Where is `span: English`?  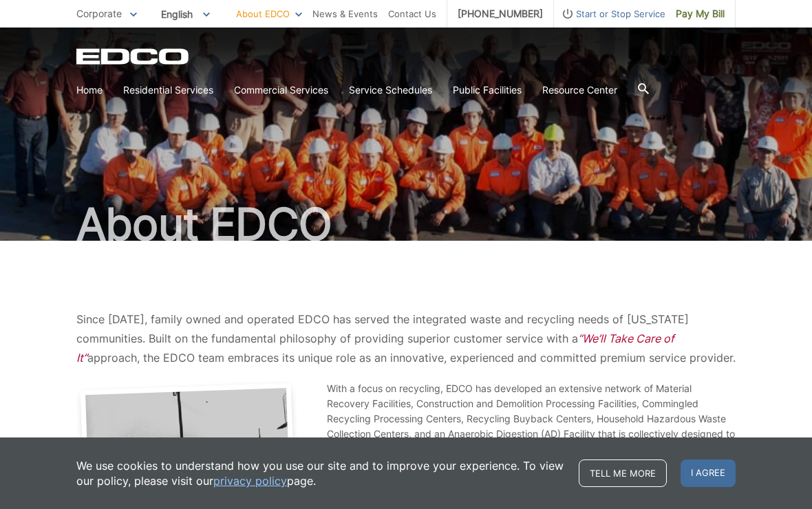
span: English is located at coordinates (185, 14).